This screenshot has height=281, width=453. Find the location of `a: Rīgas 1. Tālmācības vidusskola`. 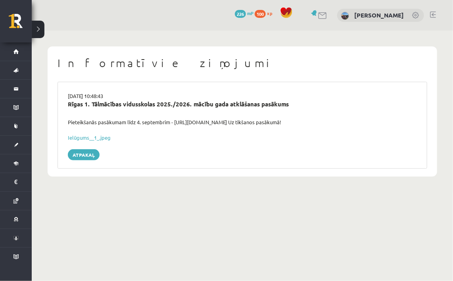

a: Rīgas 1. Tālmācības vidusskola is located at coordinates (20, 24).